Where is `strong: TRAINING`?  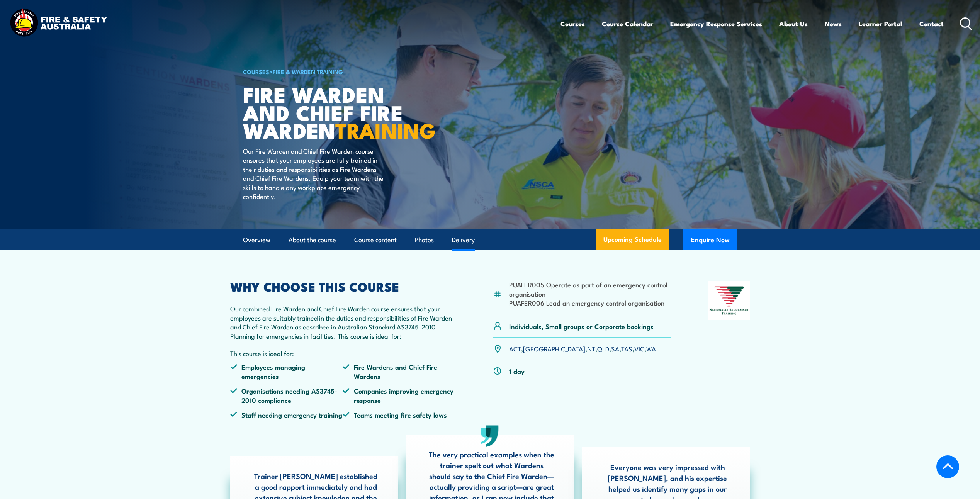 strong: TRAINING is located at coordinates (386, 130).